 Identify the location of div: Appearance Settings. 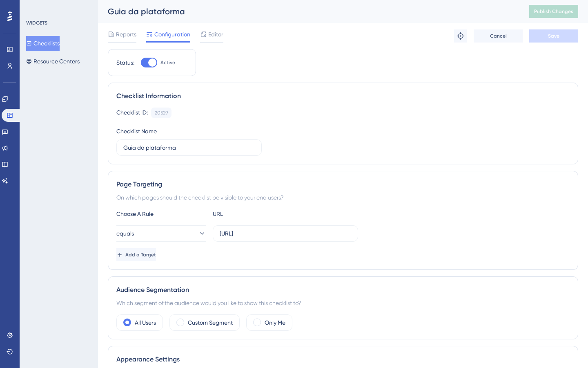
(343, 360).